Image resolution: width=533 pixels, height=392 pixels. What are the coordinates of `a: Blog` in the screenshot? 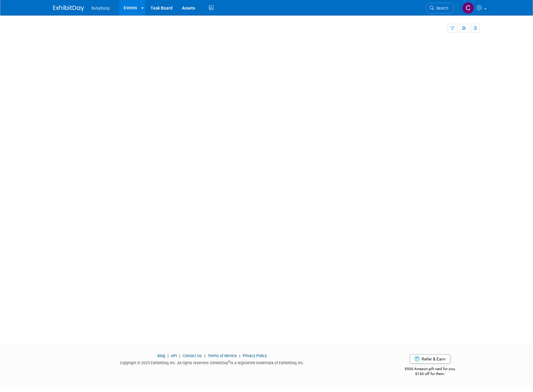 It's located at (161, 356).